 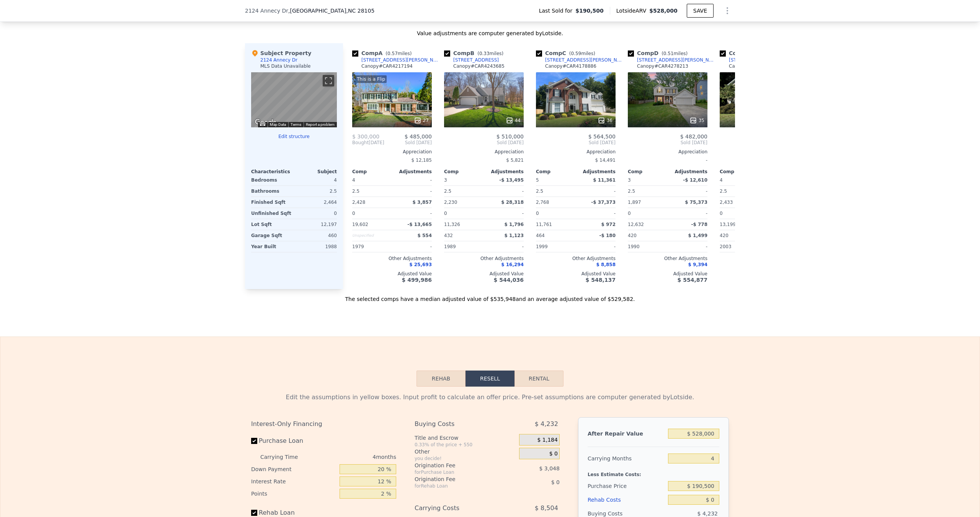 I want to click on div: Finished Sqft, so click(x=271, y=202).